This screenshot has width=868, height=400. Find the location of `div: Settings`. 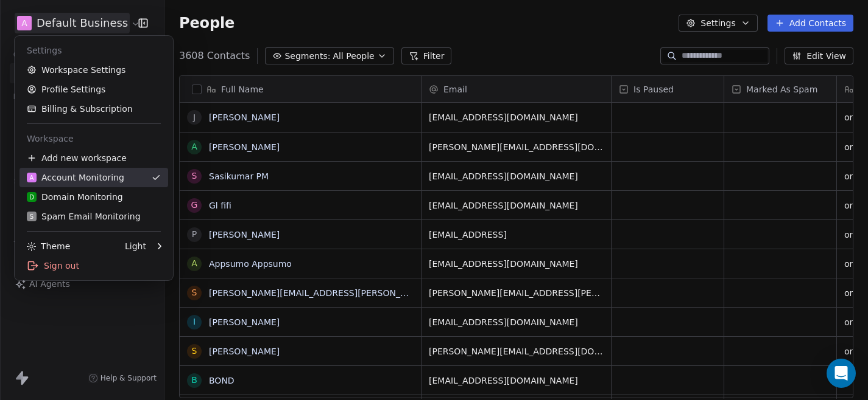

div: Settings is located at coordinates (94, 51).